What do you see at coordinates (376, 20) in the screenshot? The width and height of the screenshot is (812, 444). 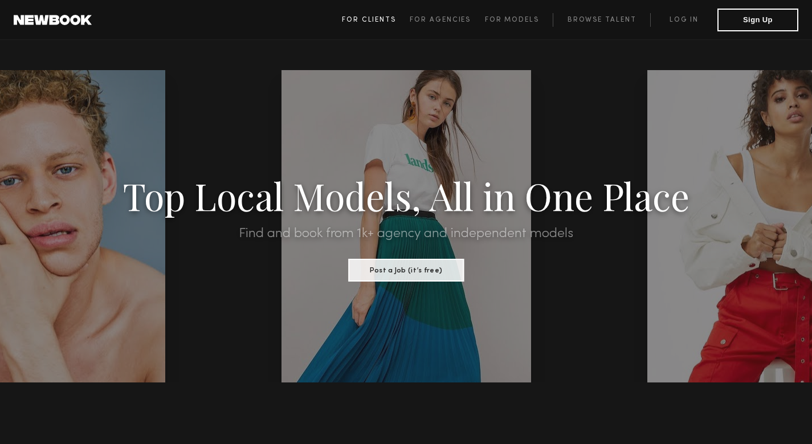 I see `a: For Clients` at bounding box center [376, 20].